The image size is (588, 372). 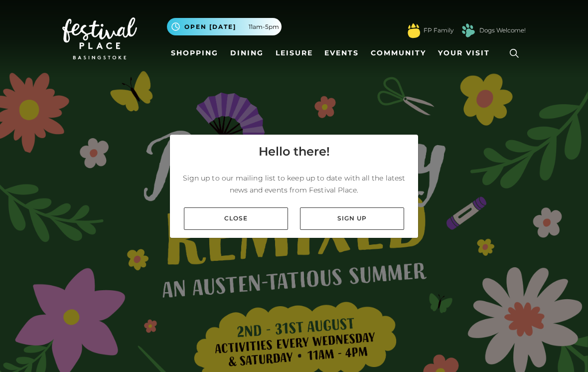 What do you see at coordinates (438, 30) in the screenshot?
I see `a: FP Family` at bounding box center [438, 30].